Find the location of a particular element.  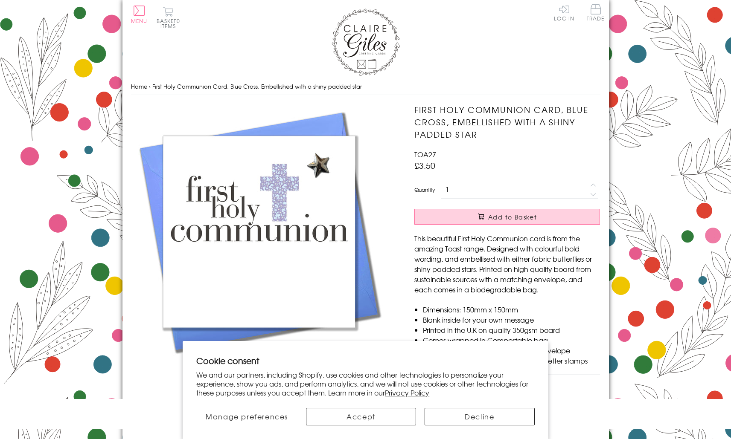

button: Add to Basket is located at coordinates (507, 217).